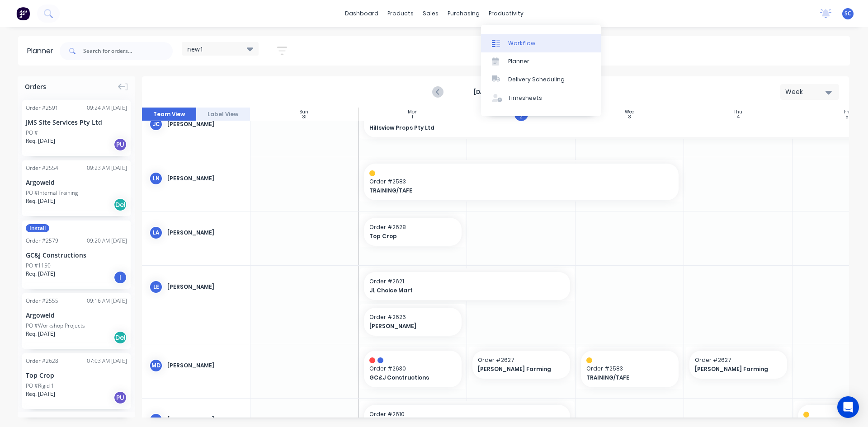  I want to click on div: I, so click(120, 277).